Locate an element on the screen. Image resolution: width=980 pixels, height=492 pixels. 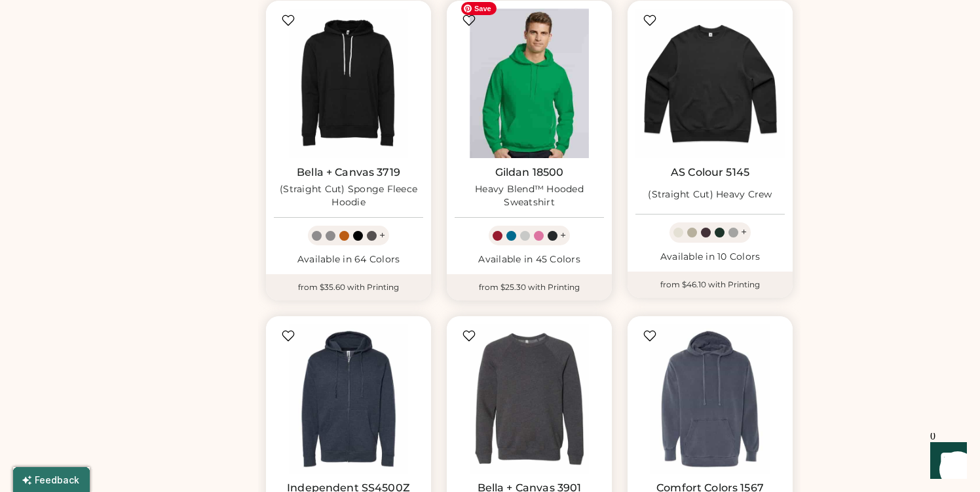
a: Bella + Canvas 3719 is located at coordinates (349, 172).